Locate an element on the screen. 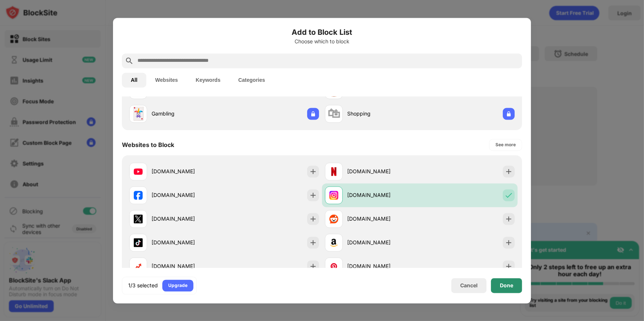 The image size is (644, 321). button: Categories is located at coordinates (252, 80).